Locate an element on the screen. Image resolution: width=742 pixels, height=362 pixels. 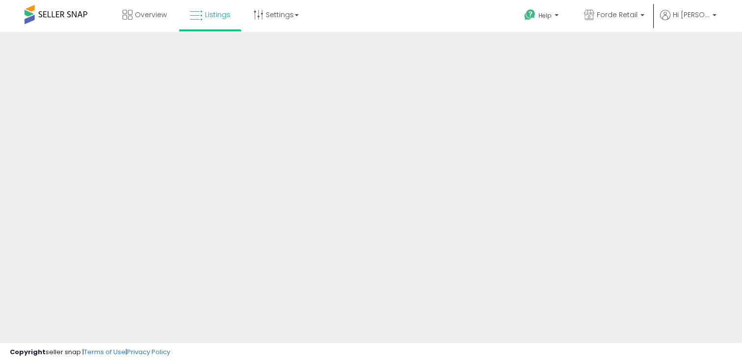
strong: Copyright is located at coordinates (27, 351).